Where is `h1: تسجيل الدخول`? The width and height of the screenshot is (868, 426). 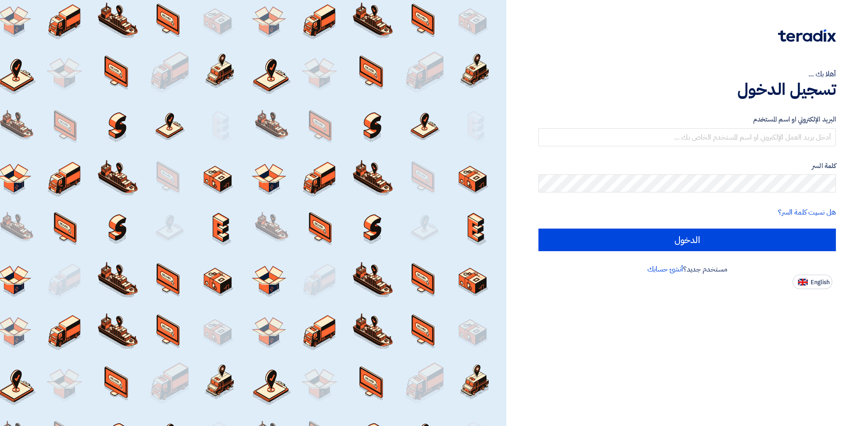 h1: تسجيل الدخول is located at coordinates (687, 90).